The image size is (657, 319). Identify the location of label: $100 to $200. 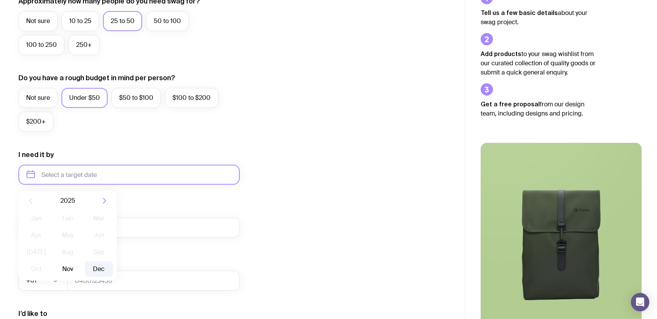
(191, 98).